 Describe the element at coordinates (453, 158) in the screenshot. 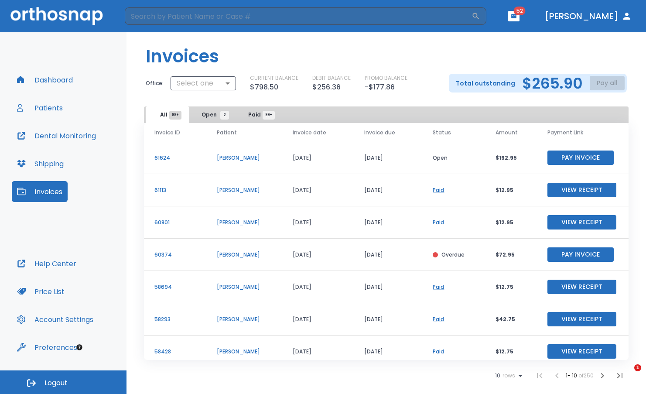

I see `td: Open` at that location.